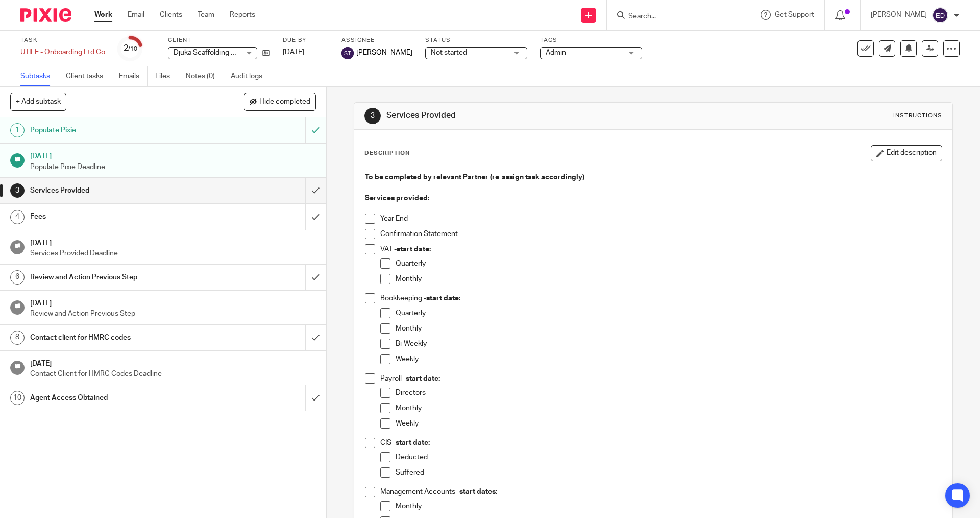 This screenshot has width=980, height=518. What do you see at coordinates (660, 218) in the screenshot?
I see `p: Year End` at bounding box center [660, 218].